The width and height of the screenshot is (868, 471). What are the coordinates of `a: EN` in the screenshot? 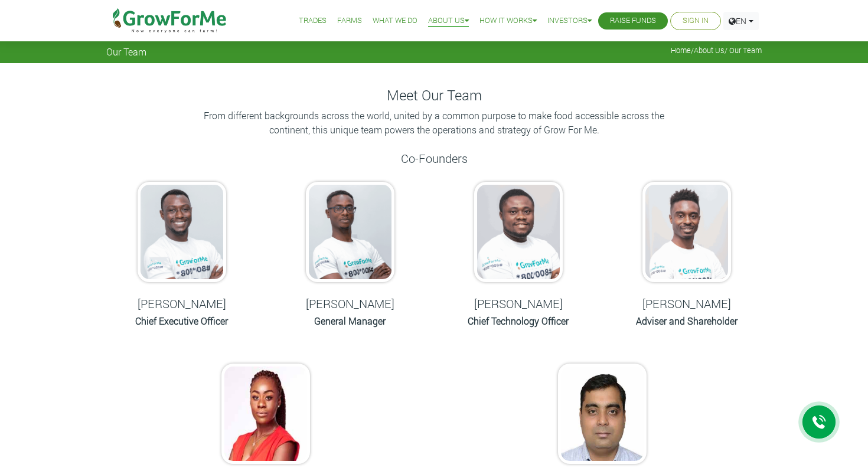 It's located at (741, 20).